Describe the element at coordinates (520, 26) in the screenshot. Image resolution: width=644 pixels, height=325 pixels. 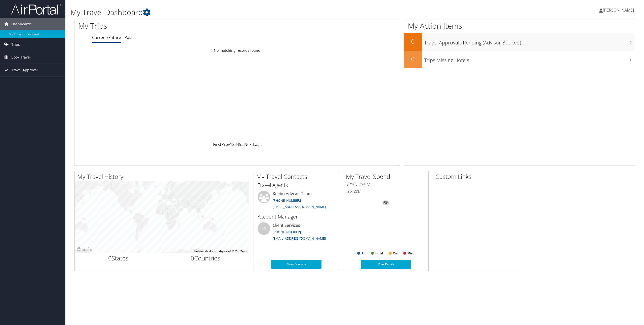
I see `h1: My Action Items` at that location.